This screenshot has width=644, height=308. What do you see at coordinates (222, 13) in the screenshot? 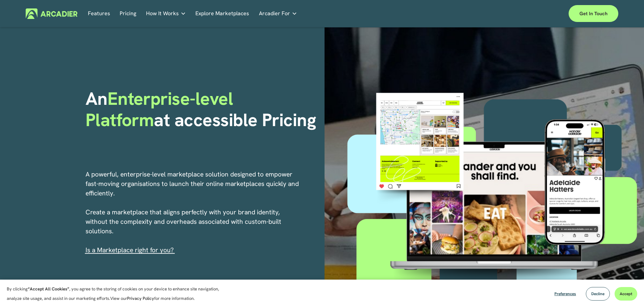
I see `a: Explore Marketplaces` at bounding box center [222, 13].